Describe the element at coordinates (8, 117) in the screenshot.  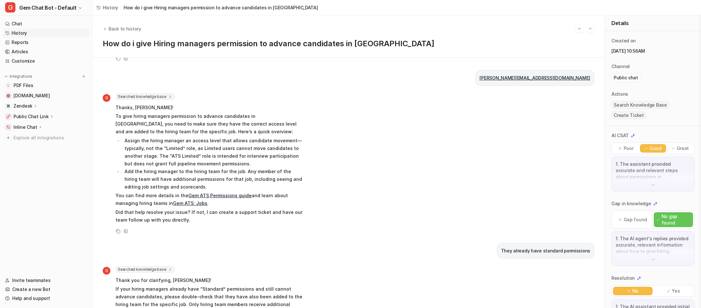
I see `img: Public Chat Link` at that location.